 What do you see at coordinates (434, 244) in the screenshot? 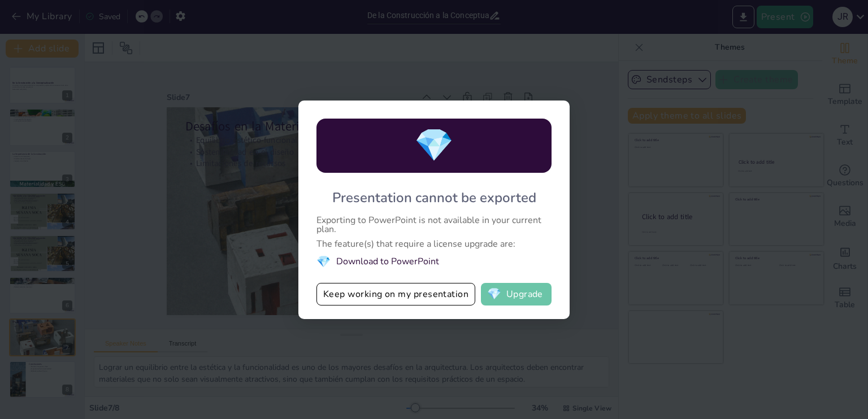
I see `div: The feature(s) that require a license upgrade are:` at bounding box center [434, 244].